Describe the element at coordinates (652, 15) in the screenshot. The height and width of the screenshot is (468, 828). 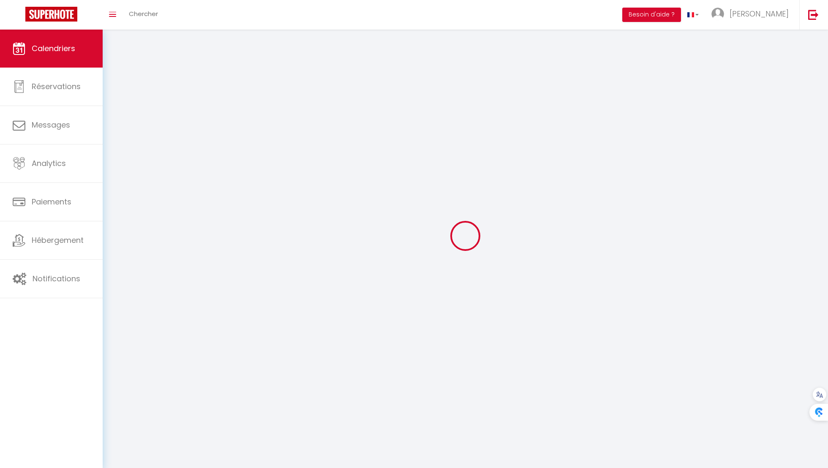
I see `button: Besoin d'aide ?` at that location.